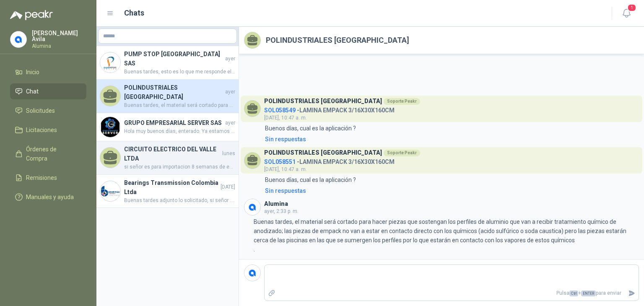 This screenshot has width=644, height=306. Describe the element at coordinates (59, 46) in the screenshot. I see `p: Alumina` at that location.